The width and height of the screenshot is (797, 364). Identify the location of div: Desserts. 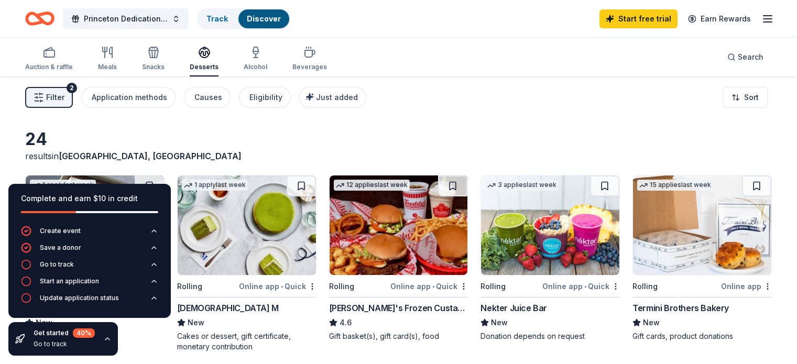
(204, 67).